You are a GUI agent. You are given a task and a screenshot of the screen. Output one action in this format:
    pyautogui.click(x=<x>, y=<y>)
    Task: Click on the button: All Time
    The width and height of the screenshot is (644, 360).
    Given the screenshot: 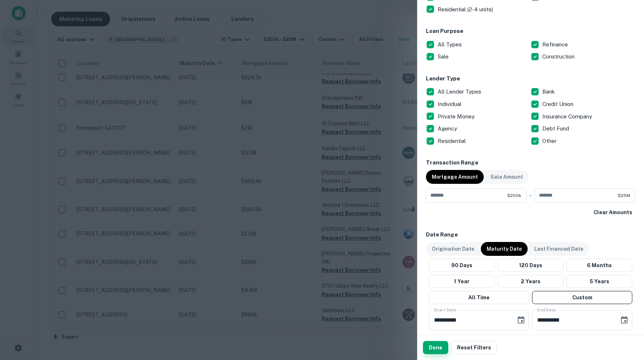 What is the action you would take?
    pyautogui.click(x=479, y=298)
    